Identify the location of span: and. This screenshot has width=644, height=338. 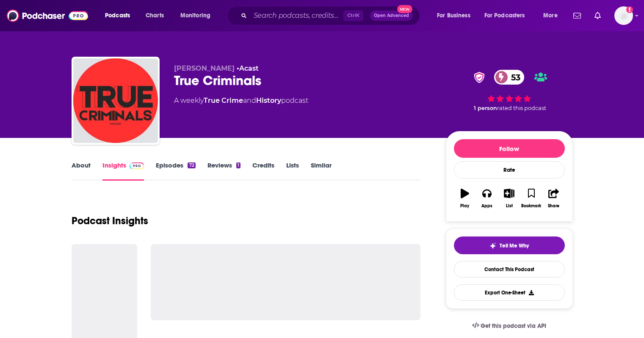
(249, 100).